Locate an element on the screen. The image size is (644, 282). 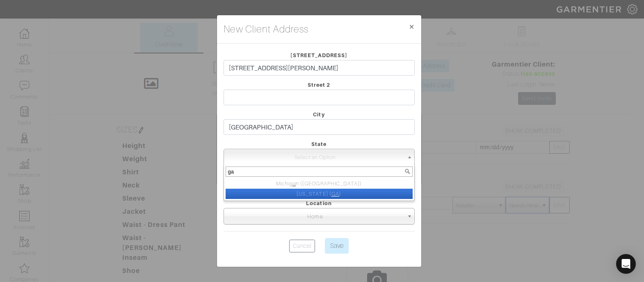
a: Cancel is located at coordinates (302, 245).